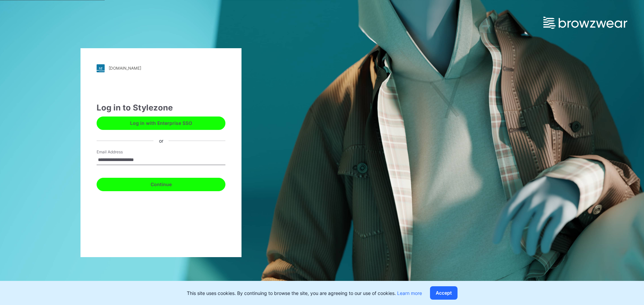  Describe the element at coordinates (101, 68) in the screenshot. I see `img: stylezone-logo.562084cfcfab977791bfbf7441f1a819.svg` at that location.